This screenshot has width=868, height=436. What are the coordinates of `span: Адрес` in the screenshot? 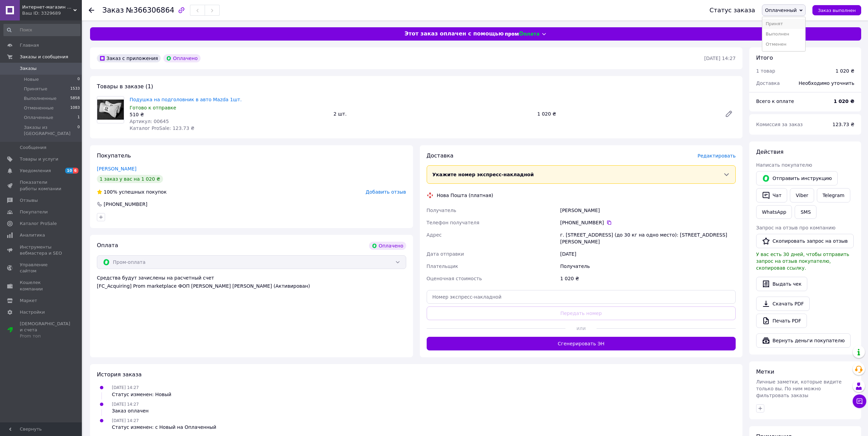 It's located at (434, 235).